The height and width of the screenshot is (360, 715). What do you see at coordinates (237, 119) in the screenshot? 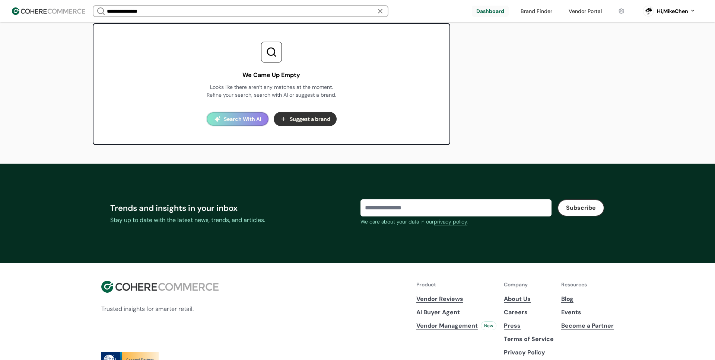
I see `button: Search With AI` at bounding box center [237, 119].